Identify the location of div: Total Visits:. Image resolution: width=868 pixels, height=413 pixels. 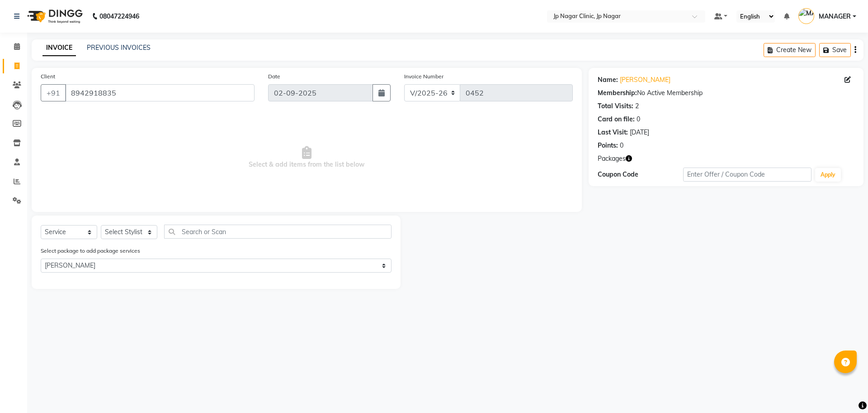
(615, 106).